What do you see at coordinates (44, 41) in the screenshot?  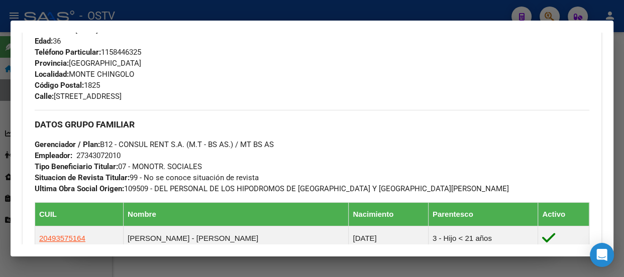 I see `strong: Edad:` at bounding box center [44, 41].